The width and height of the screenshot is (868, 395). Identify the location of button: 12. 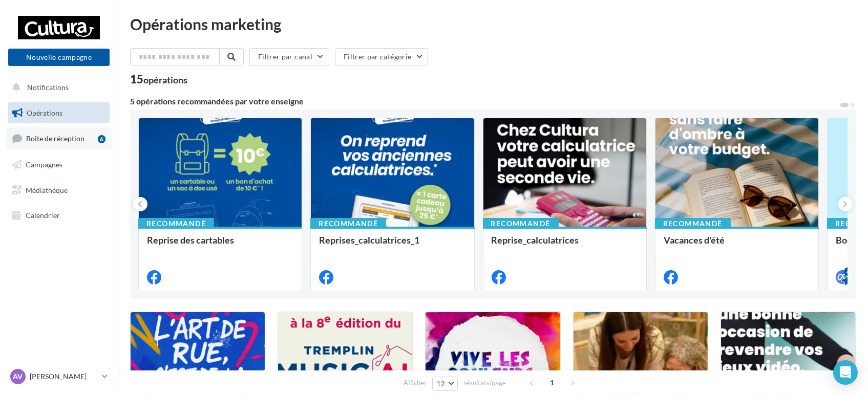
(445, 384).